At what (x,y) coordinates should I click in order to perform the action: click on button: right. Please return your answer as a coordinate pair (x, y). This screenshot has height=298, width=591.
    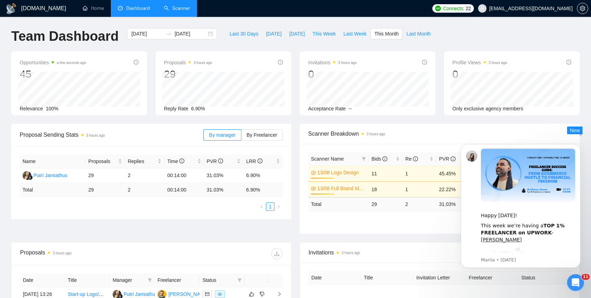
    Looking at the image, I should click on (279, 207).